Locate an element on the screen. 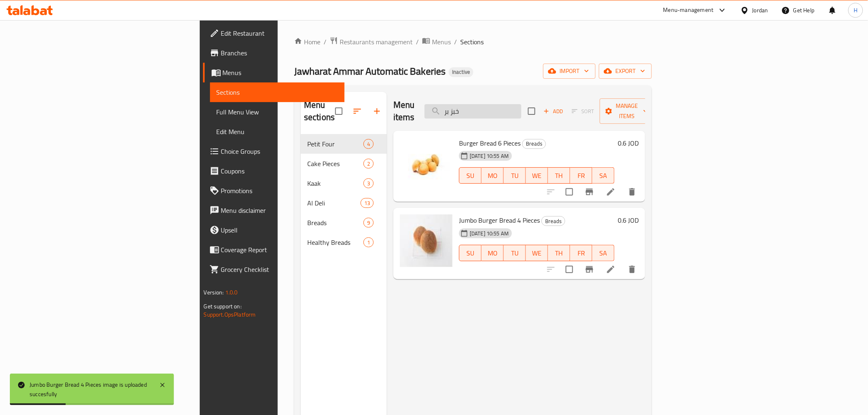  span: 2 is located at coordinates (368, 164).